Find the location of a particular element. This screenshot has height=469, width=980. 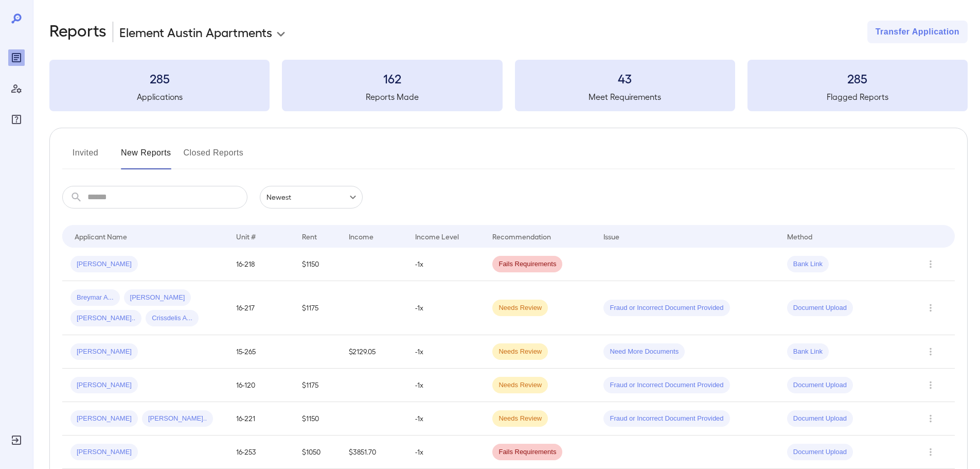

button: New Reports is located at coordinates (146, 157).